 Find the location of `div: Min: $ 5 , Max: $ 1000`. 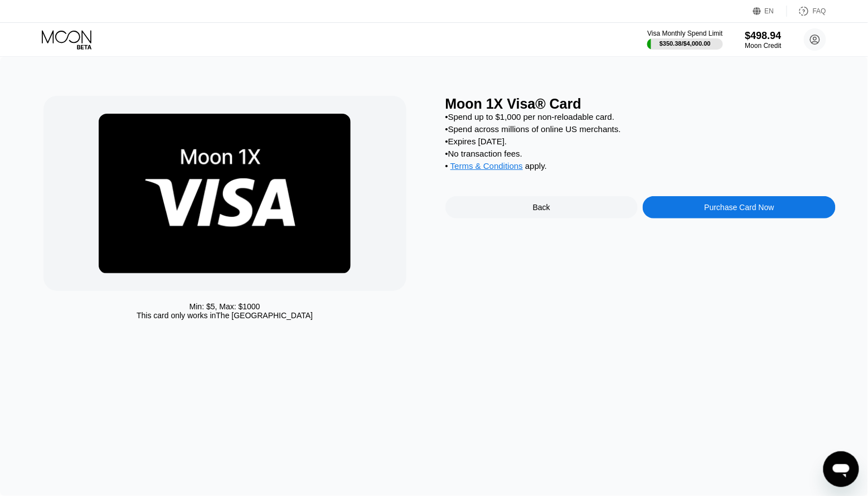

div: Min: $ 5 , Max: $ 1000 is located at coordinates (225, 307).